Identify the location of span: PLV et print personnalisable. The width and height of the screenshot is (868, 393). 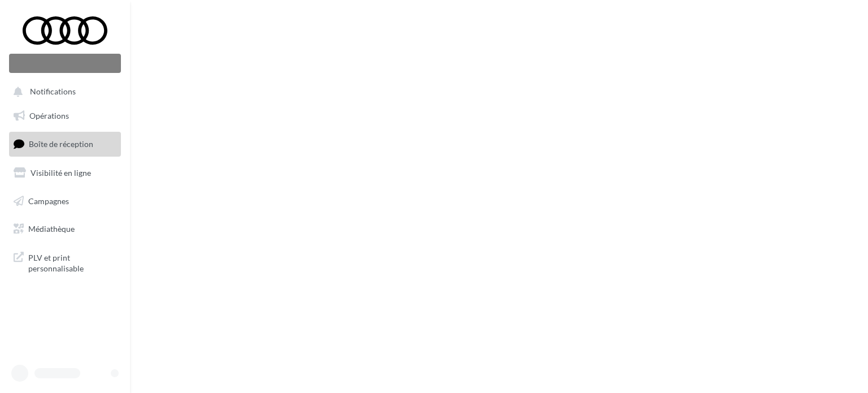
(72, 261).